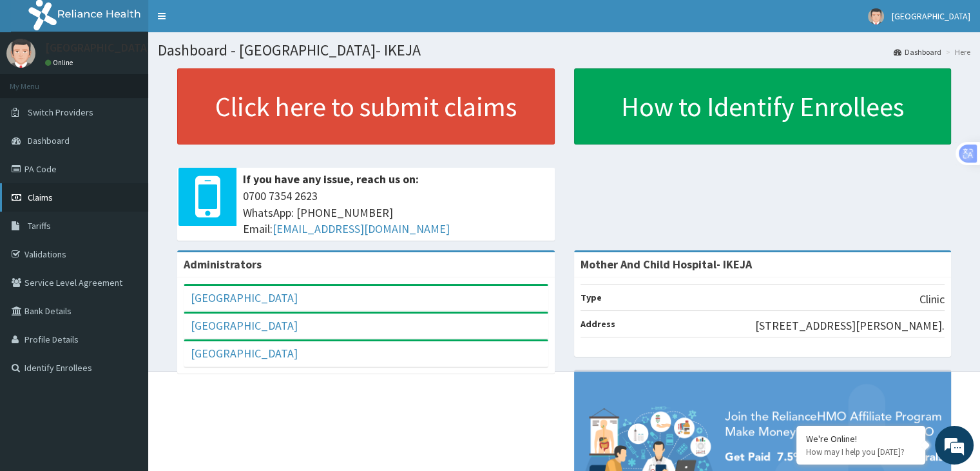 The width and height of the screenshot is (980, 471). What do you see at coordinates (223, 263) in the screenshot?
I see `b: Administrators` at bounding box center [223, 263].